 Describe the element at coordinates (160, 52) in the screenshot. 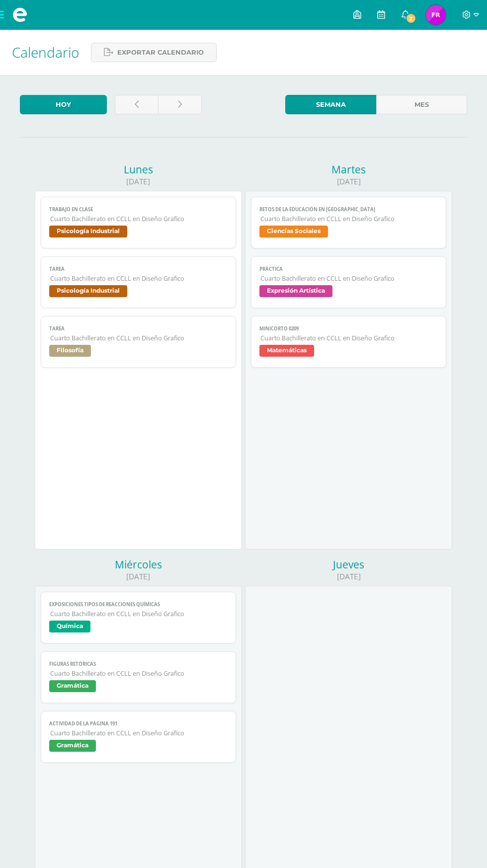

I see `span: Exportar calendario` at that location.